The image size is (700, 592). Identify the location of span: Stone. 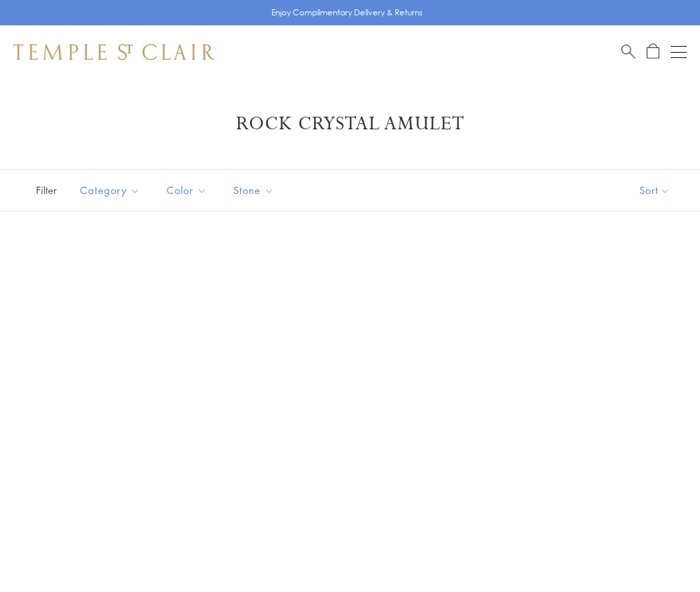
(256, 190).